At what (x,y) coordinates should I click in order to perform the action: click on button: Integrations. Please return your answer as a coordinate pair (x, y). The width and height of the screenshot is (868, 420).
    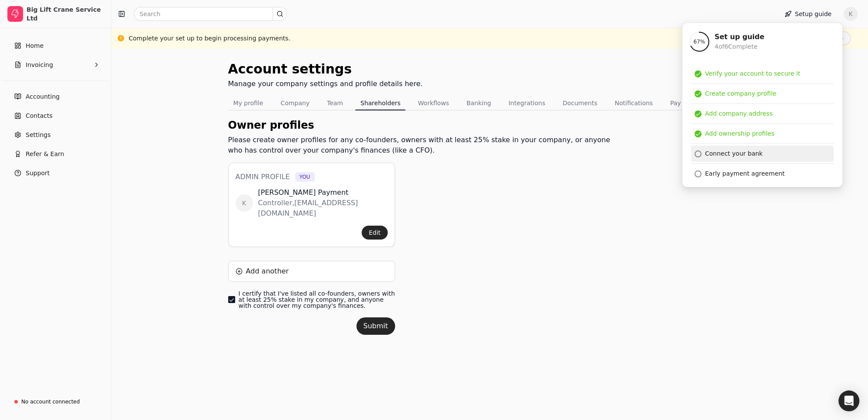
    Looking at the image, I should click on (527, 103).